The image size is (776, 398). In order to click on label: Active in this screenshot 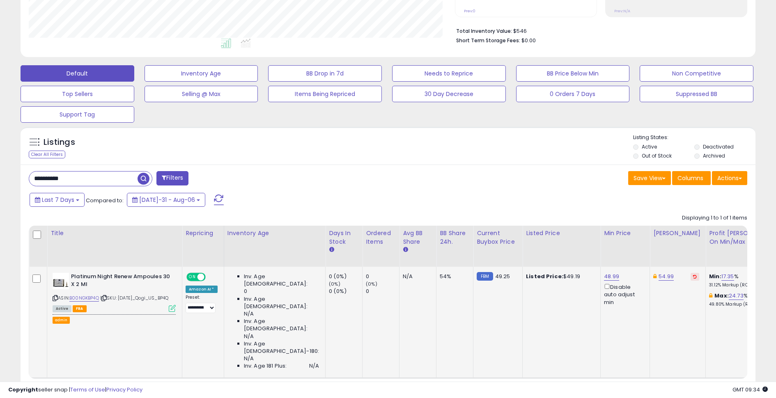, I will do `click(649, 147)`.